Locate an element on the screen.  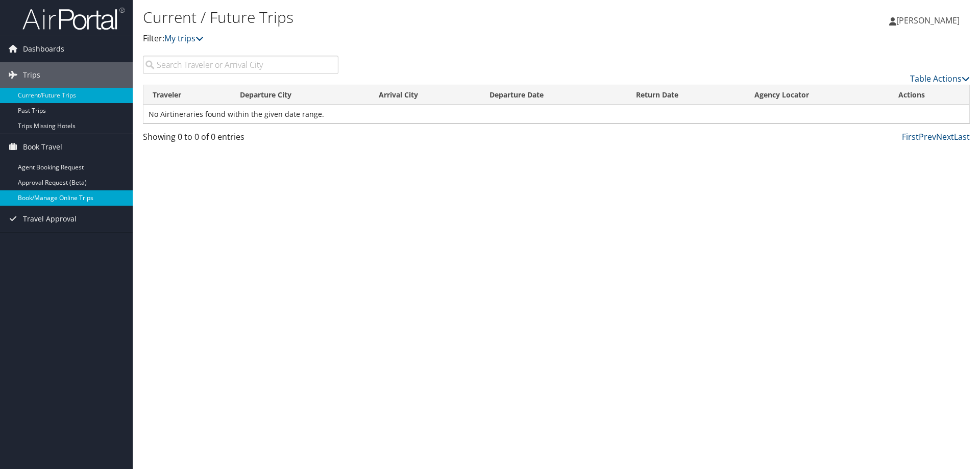
input: Search Traveler or Arrival City is located at coordinates (240, 65).